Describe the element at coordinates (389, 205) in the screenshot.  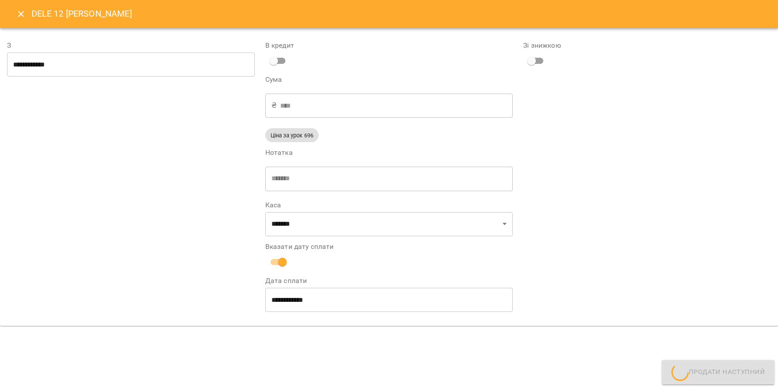
I see `label: Каса` at that location.